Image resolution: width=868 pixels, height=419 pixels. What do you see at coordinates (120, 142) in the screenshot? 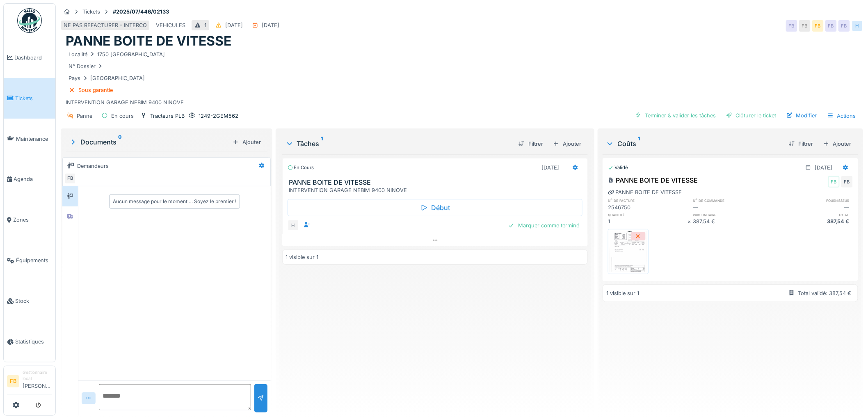
I see `sup: 0` at bounding box center [120, 142].